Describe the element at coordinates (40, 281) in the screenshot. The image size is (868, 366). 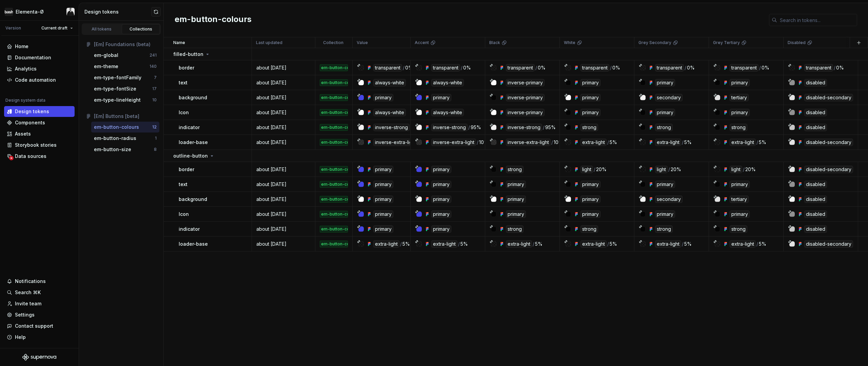
I see `button: Notifications` at that location.